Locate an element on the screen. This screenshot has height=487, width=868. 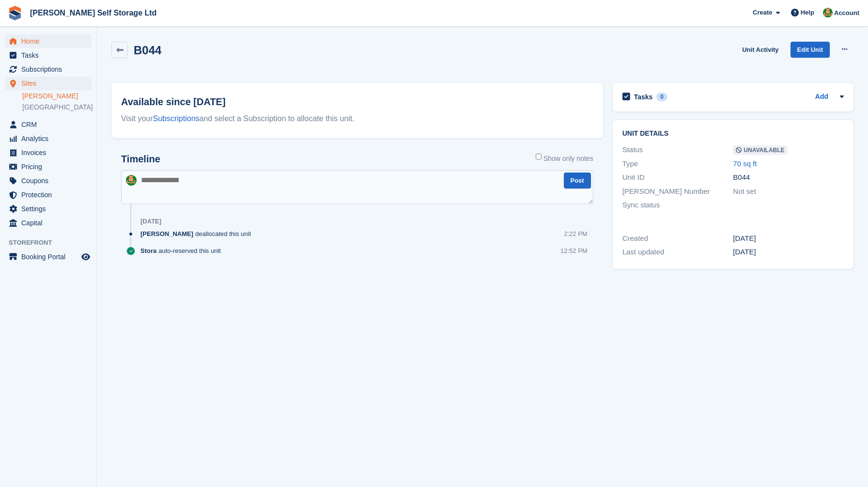
span: Pricing is located at coordinates (50, 167).